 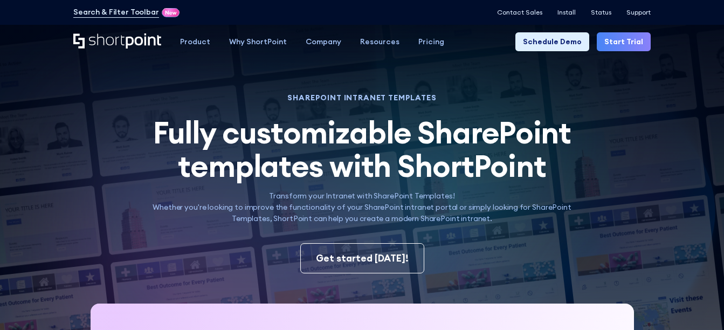 I want to click on a: Company, so click(x=323, y=42).